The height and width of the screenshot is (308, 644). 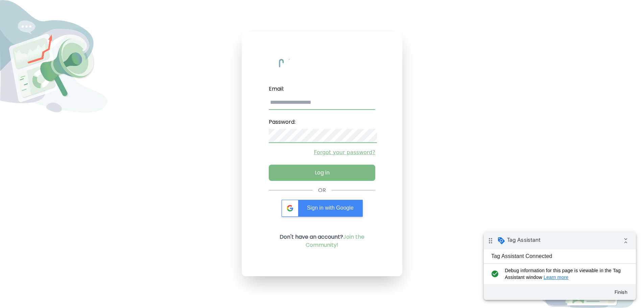 I want to click on label: Password:, so click(x=322, y=122).